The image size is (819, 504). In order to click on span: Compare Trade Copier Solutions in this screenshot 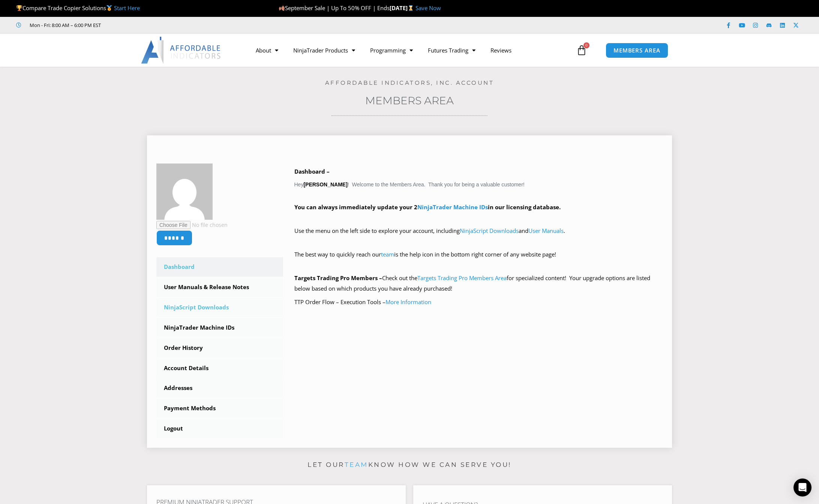, I will do `click(78, 8)`.